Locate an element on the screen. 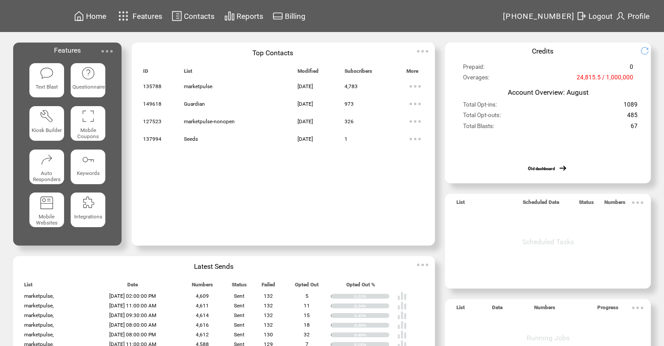 This screenshot has height=346, width=664. a: Mobile Coupons is located at coordinates (88, 124).